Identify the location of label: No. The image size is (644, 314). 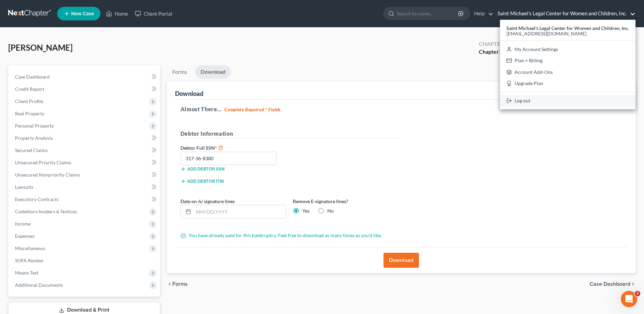
(330, 211).